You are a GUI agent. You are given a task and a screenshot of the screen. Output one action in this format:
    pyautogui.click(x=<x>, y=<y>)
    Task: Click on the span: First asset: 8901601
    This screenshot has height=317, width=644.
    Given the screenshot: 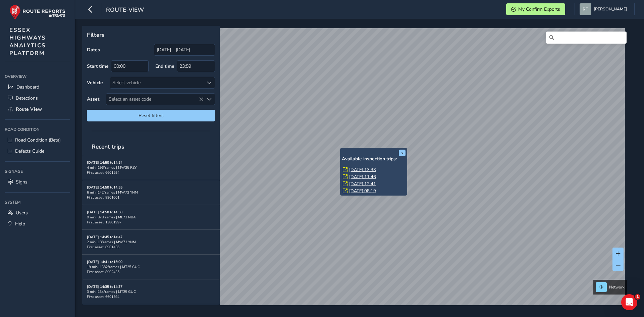 What is the action you would take?
    pyautogui.click(x=103, y=197)
    